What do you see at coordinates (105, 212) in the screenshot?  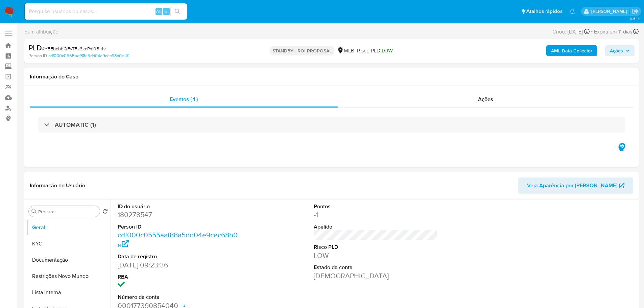 I see `button: Retornar ao pedido padrão` at bounding box center [105, 212].